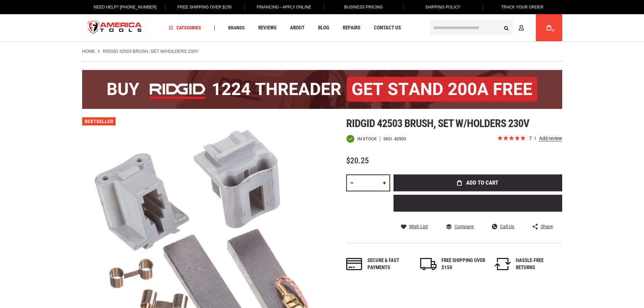  Describe the element at coordinates (390, 264) in the screenshot. I see `div: Secure & fast payments` at that location.